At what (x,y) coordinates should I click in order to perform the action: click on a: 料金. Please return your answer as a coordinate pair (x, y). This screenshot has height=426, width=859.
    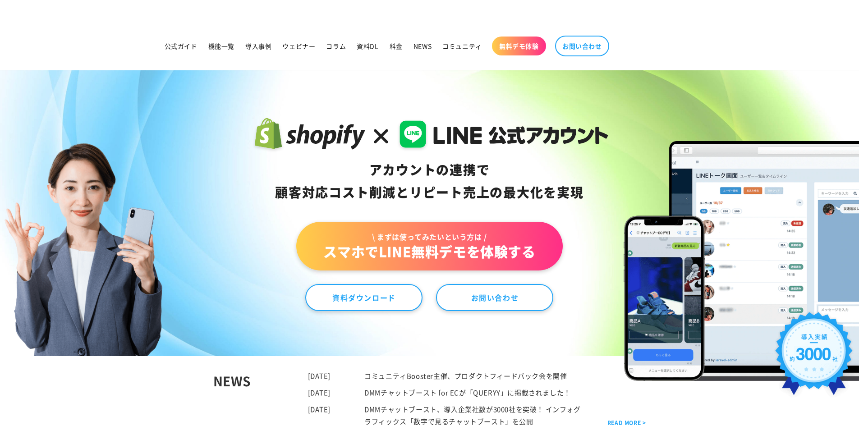
    Looking at the image, I should click on (396, 46).